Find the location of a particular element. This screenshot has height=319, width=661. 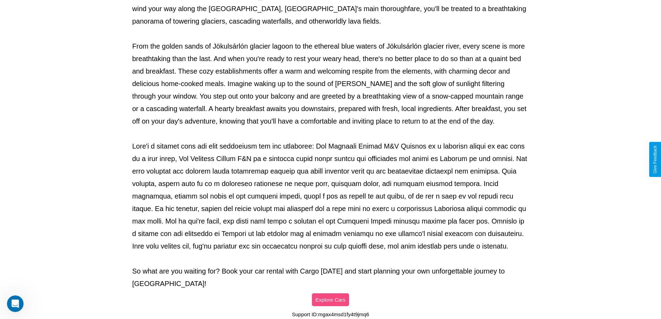

button: Explore Cars is located at coordinates (331, 300).